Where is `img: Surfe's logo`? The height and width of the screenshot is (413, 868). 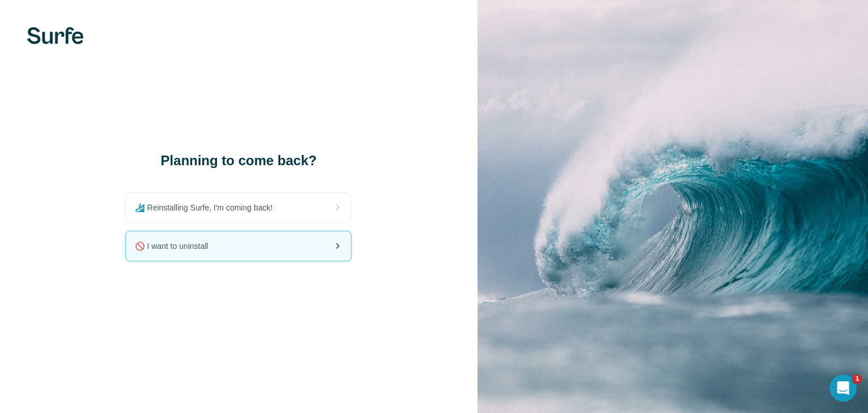
img: Surfe's logo is located at coordinates (55, 36).